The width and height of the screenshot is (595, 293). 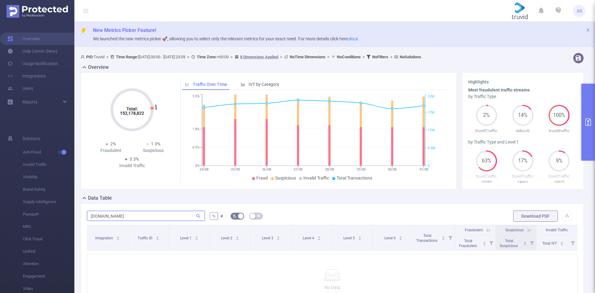 I want to click on b: No Time Dimensions, so click(x=307, y=57).